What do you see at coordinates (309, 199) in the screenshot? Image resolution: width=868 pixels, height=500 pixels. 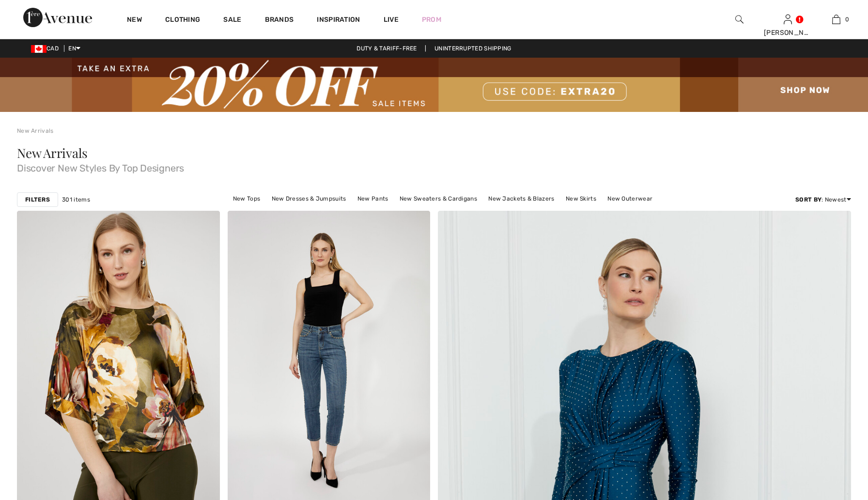 I see `a: New Dresses & Jumpsuits` at bounding box center [309, 199].